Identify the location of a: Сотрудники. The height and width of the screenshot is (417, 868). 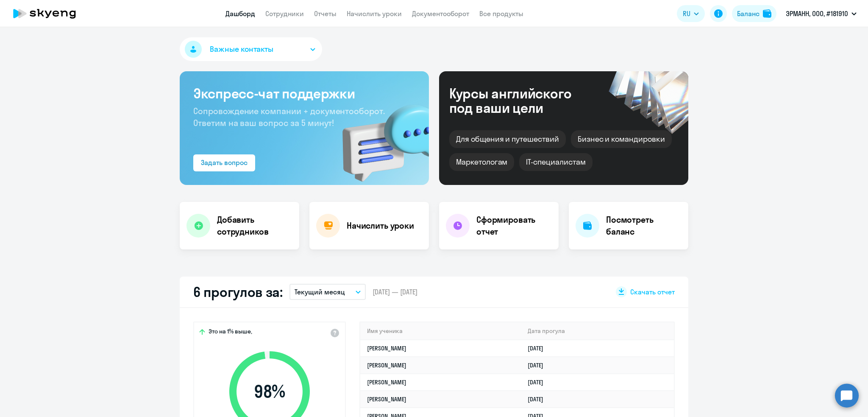
(284, 14).